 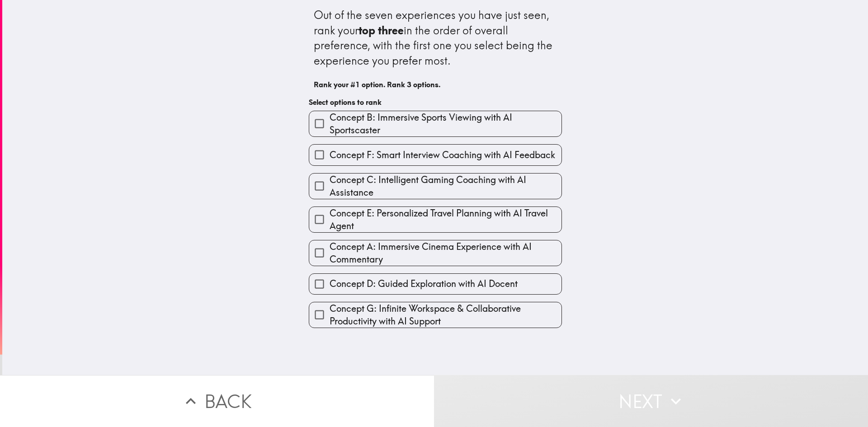 I want to click on button: Concept E: Personalized Travel Planning with AI Travel Agent, so click(x=436, y=220).